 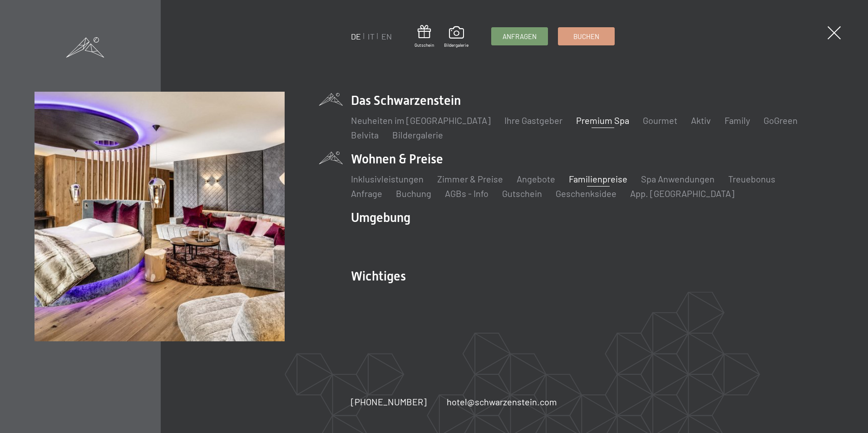 What do you see at coordinates (520, 36) in the screenshot?
I see `span: Anfragen` at bounding box center [520, 36].